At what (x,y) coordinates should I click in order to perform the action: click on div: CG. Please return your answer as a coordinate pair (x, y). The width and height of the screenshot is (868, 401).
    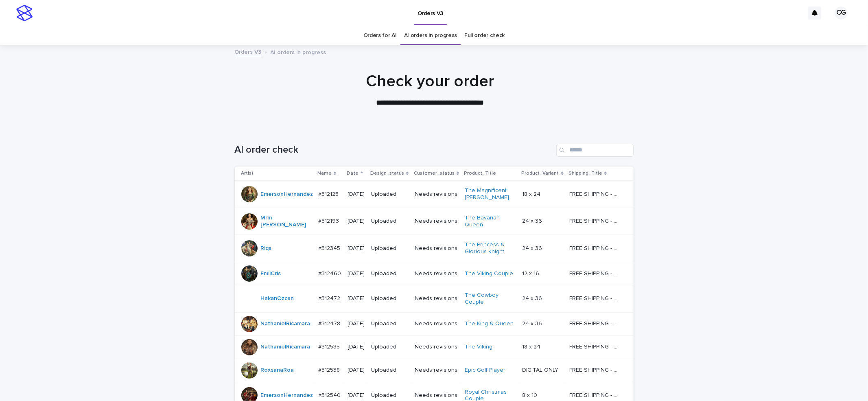
    Looking at the image, I should click on (841, 13).